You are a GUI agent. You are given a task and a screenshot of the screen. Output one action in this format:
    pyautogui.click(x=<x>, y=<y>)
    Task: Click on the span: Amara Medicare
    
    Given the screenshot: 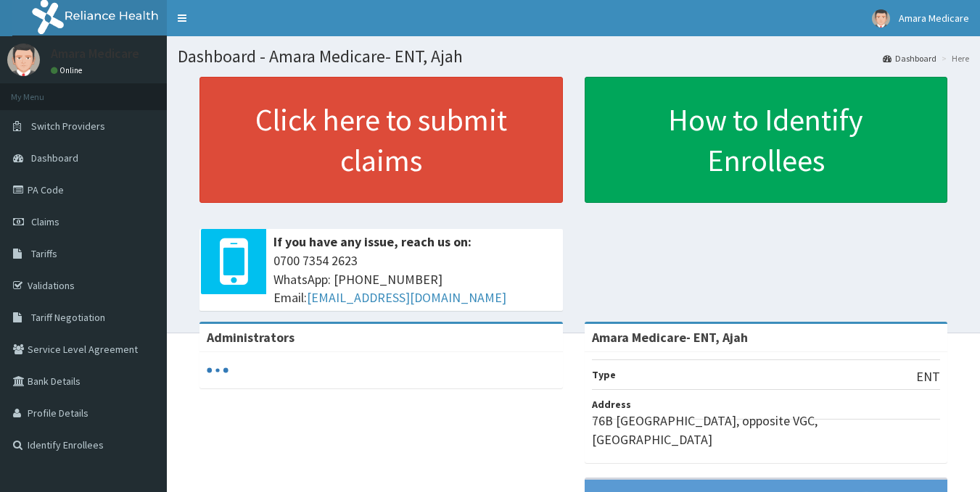 What is the action you would take?
    pyautogui.click(x=934, y=18)
    